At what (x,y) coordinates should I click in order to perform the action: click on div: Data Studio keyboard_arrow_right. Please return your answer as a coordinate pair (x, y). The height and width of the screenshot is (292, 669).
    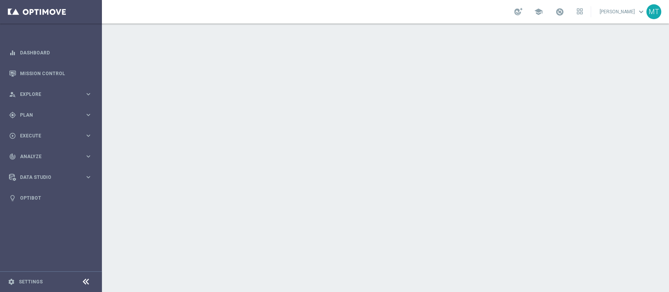
    Looking at the image, I should click on (51, 177).